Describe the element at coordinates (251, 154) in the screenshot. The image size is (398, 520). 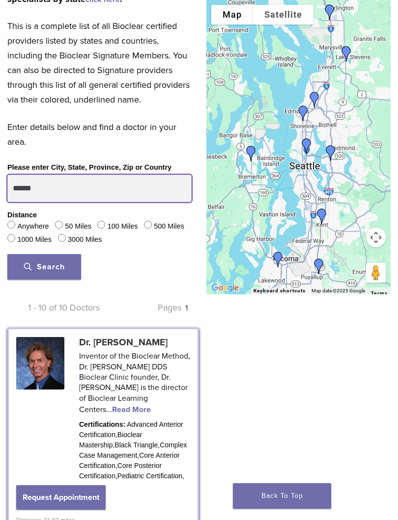
I see `div: Dr. Rose Holdren` at that location.